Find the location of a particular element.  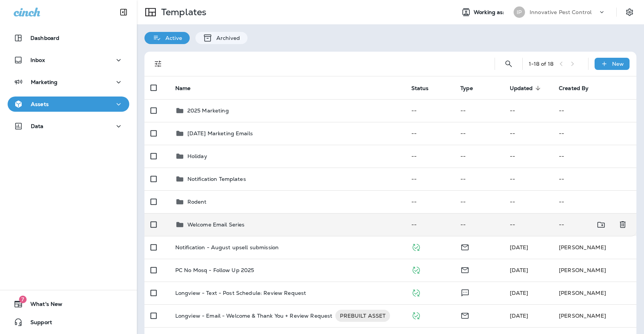

p: Notification - August upsell submission is located at coordinates (227, 247).